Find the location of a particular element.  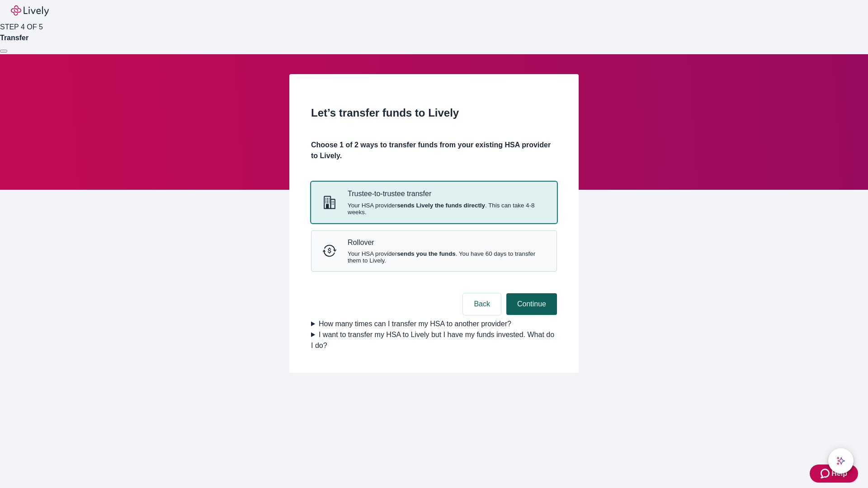

span: Your HSA provider . This can take 4-8 weeks. is located at coordinates (446, 209).